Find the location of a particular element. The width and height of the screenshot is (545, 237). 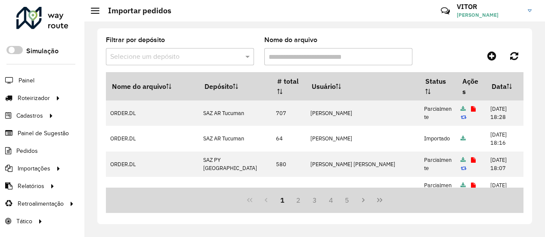

td: Importado is located at coordinates (437, 139).